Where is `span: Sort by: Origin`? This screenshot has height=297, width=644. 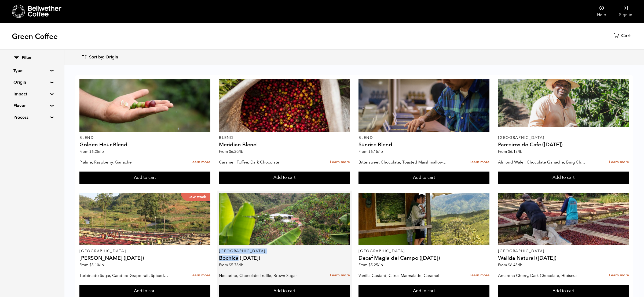
span: Sort by: Origin is located at coordinates (103, 57).